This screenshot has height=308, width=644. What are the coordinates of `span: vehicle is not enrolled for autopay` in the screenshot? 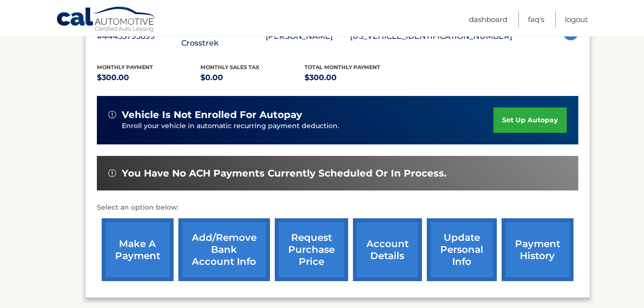 It's located at (212, 115).